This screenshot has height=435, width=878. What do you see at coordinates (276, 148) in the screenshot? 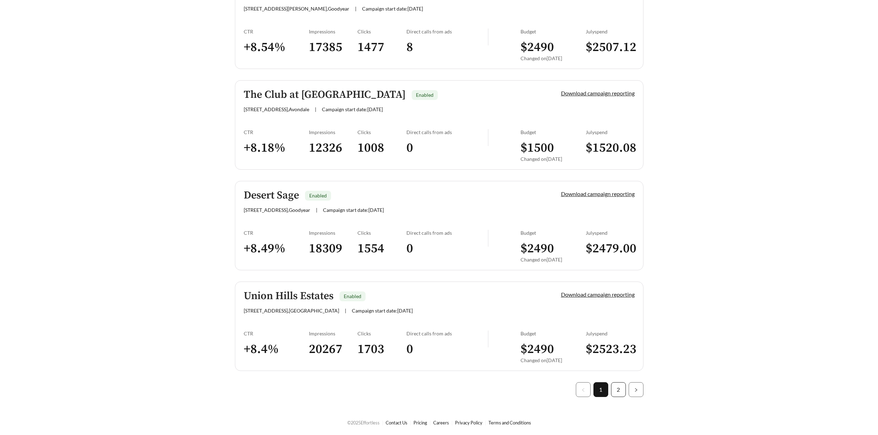
I see `h3: + 8.18 %` at bounding box center [276, 148].